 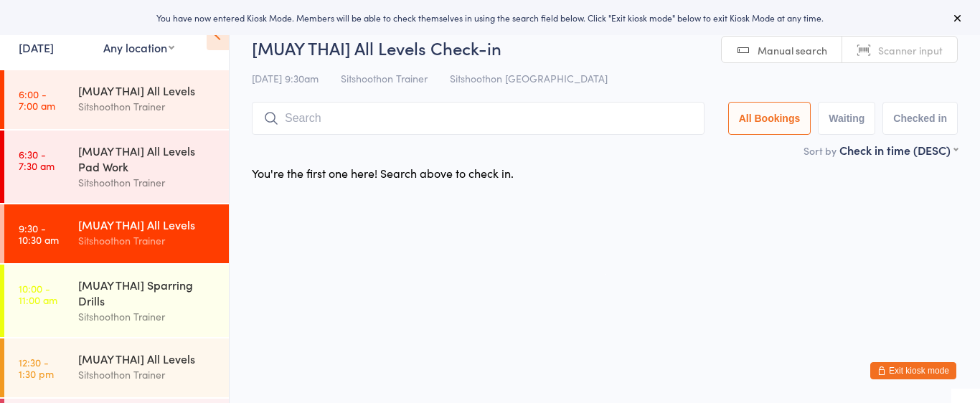 What do you see at coordinates (898, 150) in the screenshot?
I see `div: Check in time (DESC)` at bounding box center [898, 150].